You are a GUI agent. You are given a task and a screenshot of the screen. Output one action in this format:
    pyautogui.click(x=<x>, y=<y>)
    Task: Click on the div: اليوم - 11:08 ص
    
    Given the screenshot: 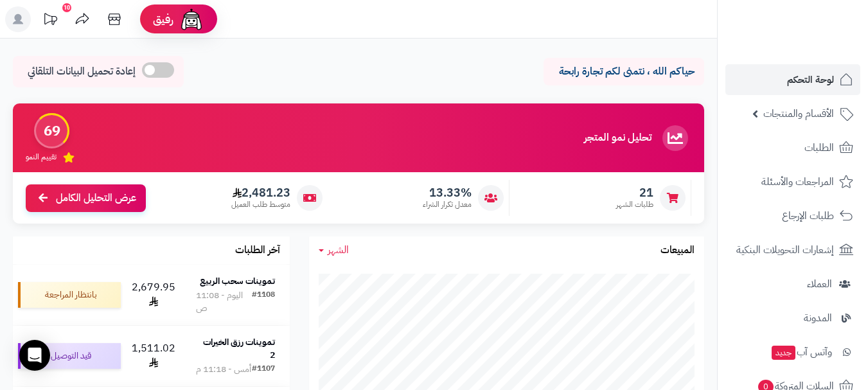 What is the action you would take?
    pyautogui.click(x=223, y=302)
    